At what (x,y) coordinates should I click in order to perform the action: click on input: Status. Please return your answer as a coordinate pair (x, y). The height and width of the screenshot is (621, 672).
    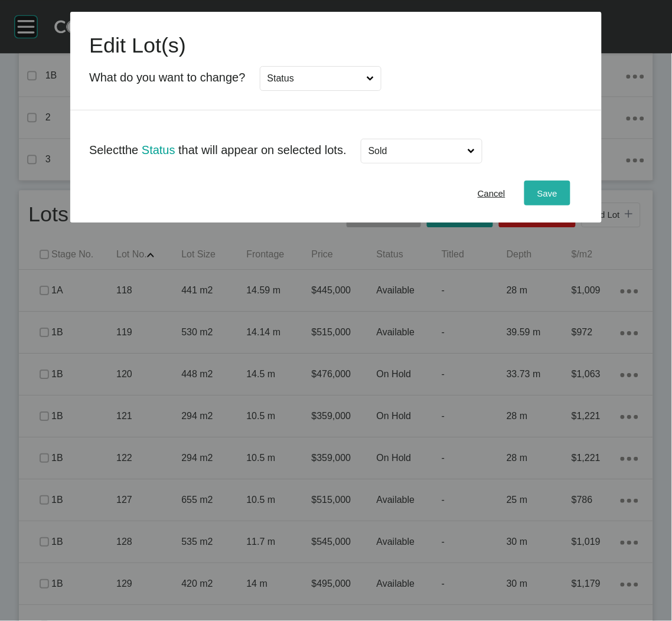
    Looking at the image, I should click on (315, 78).